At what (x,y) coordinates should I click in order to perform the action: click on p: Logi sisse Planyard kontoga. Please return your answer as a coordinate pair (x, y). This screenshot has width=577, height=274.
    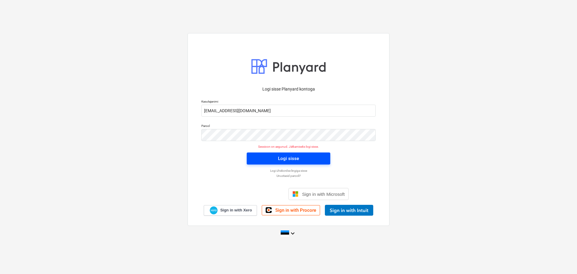
    Looking at the image, I should click on (289, 89).